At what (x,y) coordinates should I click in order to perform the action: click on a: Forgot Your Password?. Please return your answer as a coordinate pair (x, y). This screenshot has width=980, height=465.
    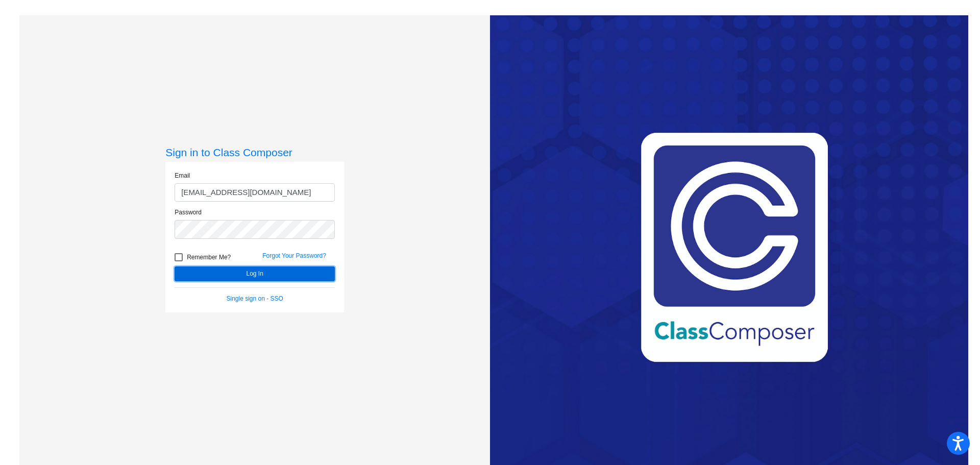
    Looking at the image, I should click on (294, 256).